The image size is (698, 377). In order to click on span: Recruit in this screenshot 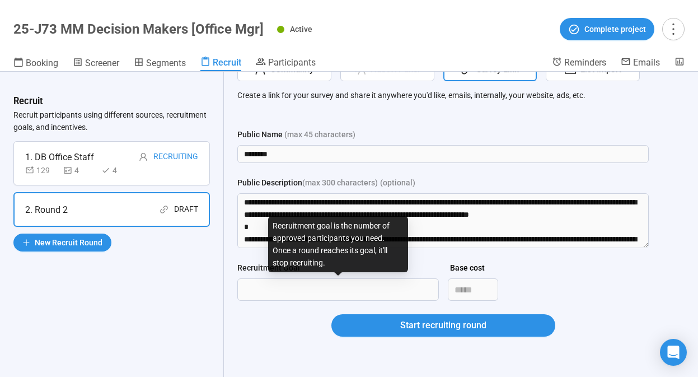, I will do `click(227, 62)`.